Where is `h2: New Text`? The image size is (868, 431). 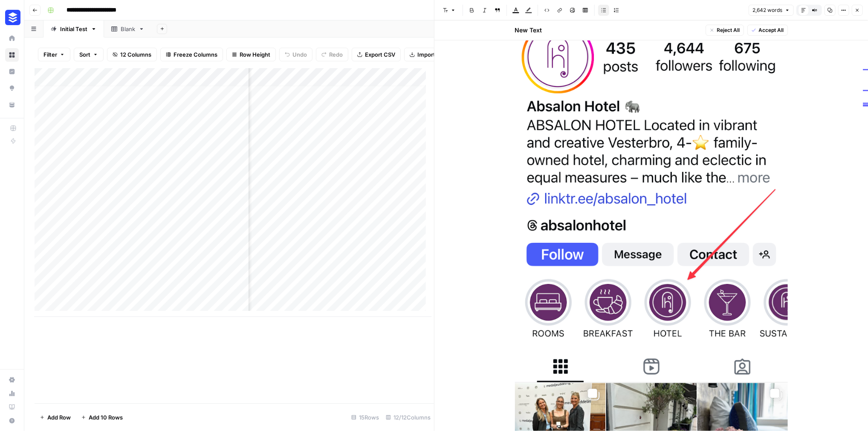
h2: New Text is located at coordinates (529, 31).